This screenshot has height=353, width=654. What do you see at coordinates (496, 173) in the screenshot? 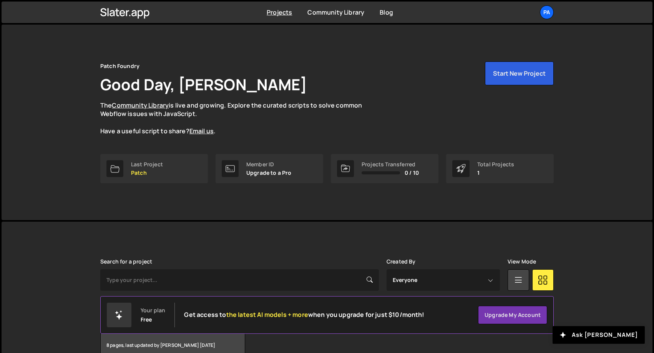
I see `p: 1` at bounding box center [496, 173].